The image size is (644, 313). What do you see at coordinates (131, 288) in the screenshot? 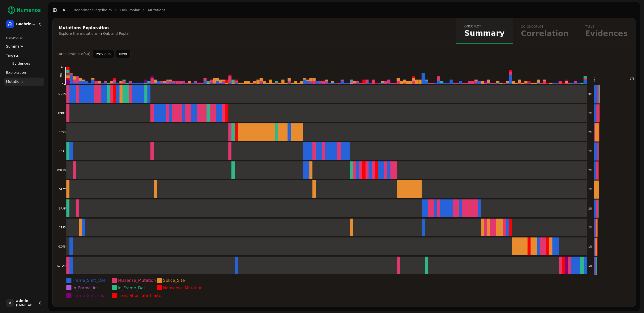
I see `text: In_Frame_Del` at bounding box center [131, 288].